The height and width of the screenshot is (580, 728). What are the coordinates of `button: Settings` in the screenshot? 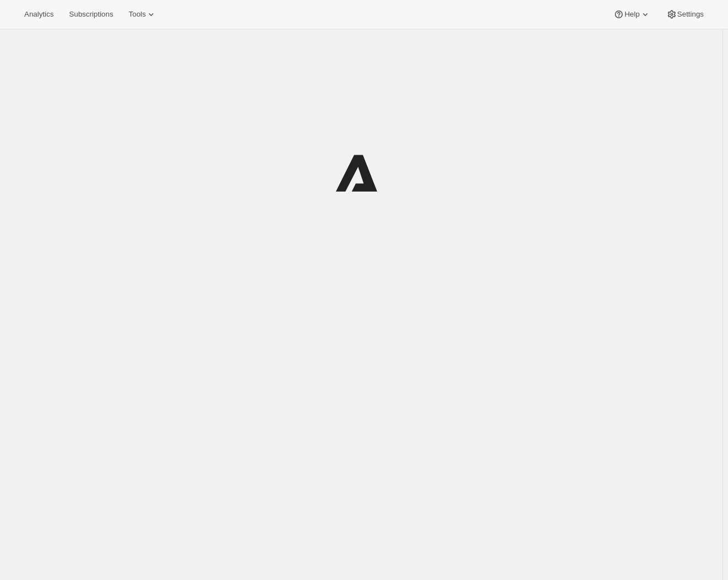 It's located at (686, 14).